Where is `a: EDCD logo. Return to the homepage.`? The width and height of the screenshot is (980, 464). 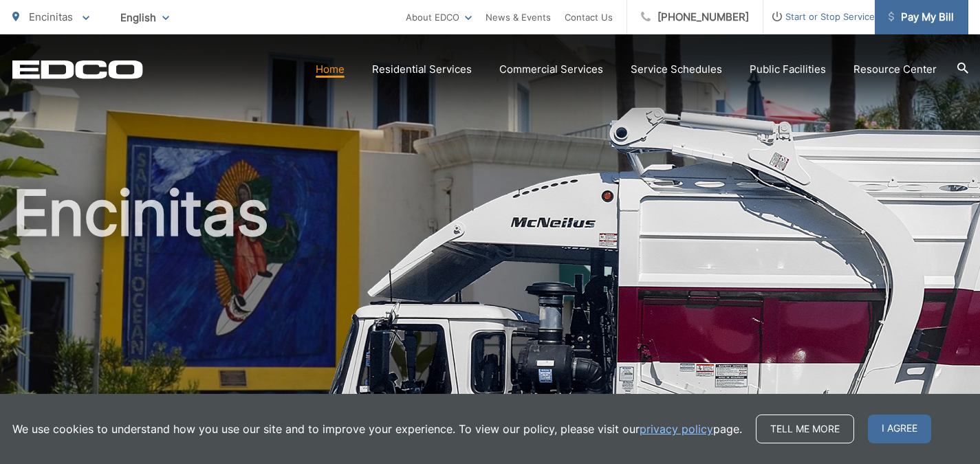 a: EDCD logo. Return to the homepage. is located at coordinates (77, 69).